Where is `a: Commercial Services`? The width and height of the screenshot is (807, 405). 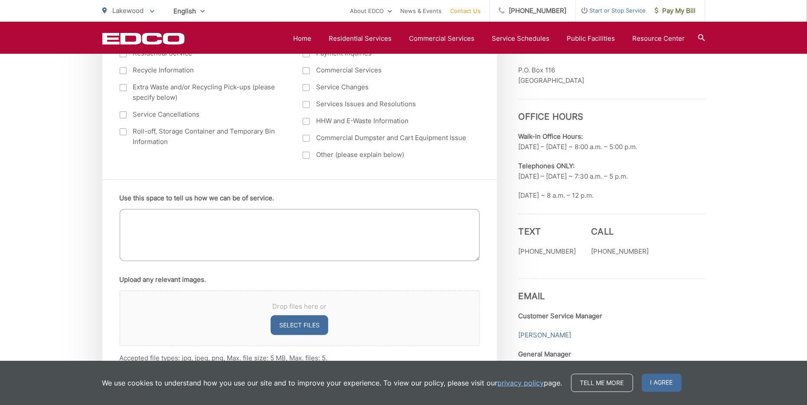 a: Commercial Services is located at coordinates (442, 39).